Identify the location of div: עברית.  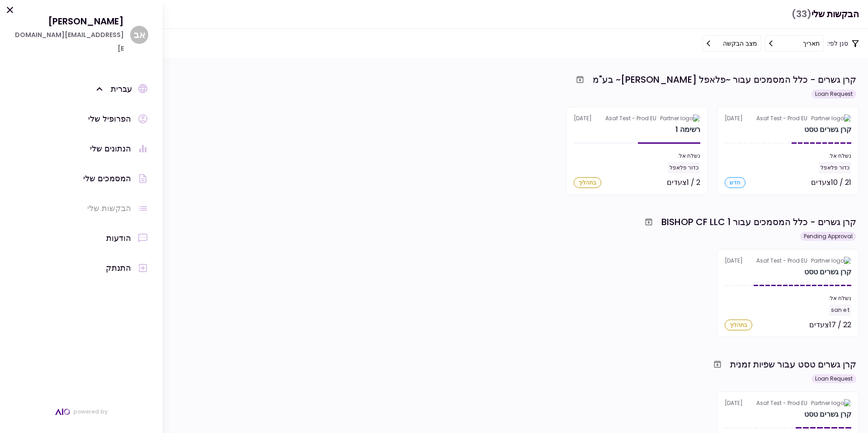
(113, 89).